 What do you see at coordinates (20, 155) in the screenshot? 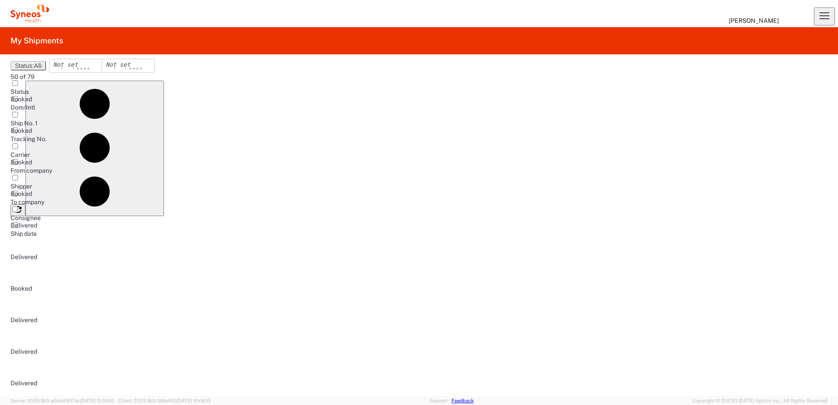
I see `span: Carrier` at bounding box center [20, 155].